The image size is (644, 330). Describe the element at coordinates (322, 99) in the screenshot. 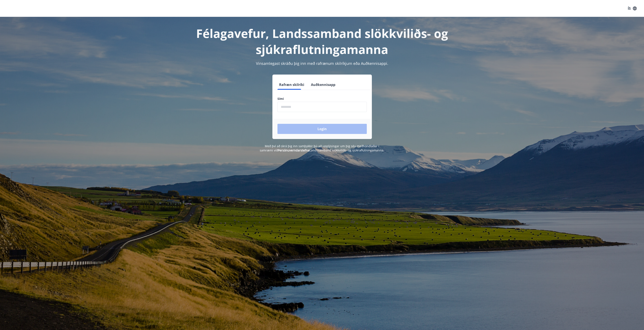

I see `label: Sími` at that location.